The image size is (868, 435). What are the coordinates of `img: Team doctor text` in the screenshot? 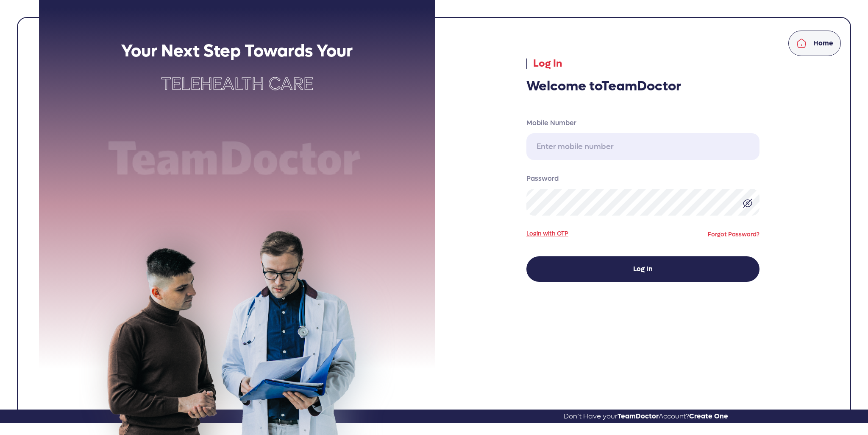 It's located at (237, 159).